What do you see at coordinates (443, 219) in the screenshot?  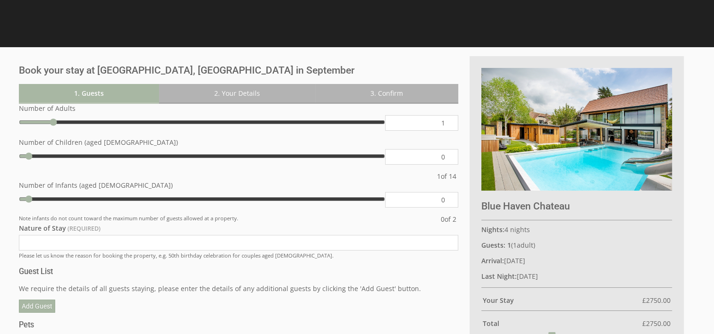 I see `span: 0` at bounding box center [443, 219].